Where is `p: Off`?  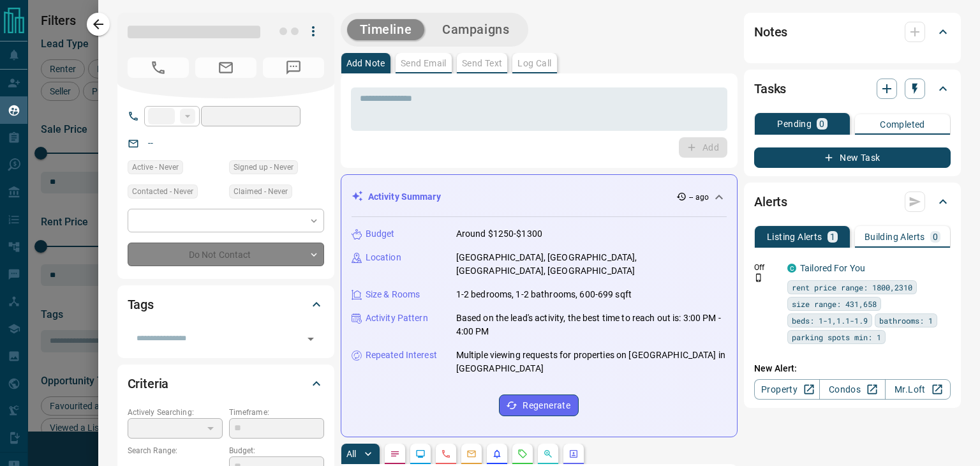
p: Off is located at coordinates (767, 267).